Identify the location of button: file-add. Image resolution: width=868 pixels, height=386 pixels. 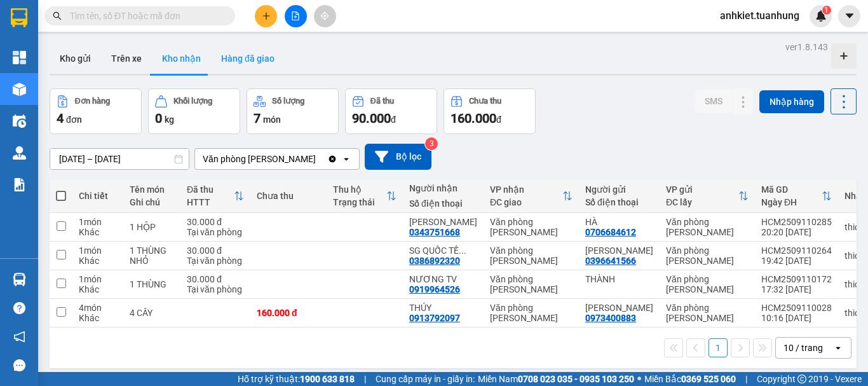
(296, 16).